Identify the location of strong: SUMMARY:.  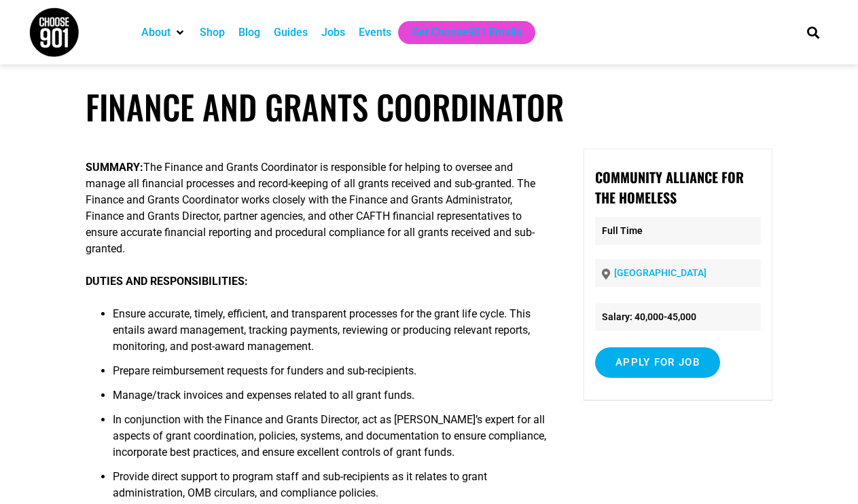
(114, 167).